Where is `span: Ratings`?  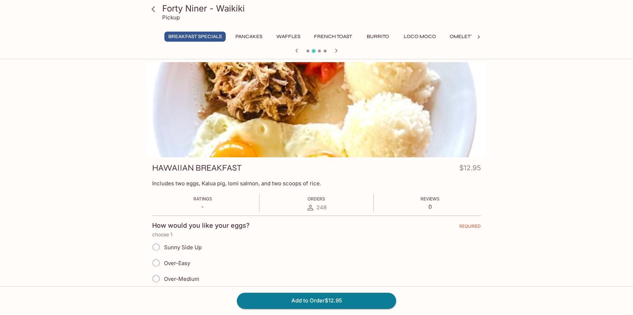 span: Ratings is located at coordinates (203, 198).